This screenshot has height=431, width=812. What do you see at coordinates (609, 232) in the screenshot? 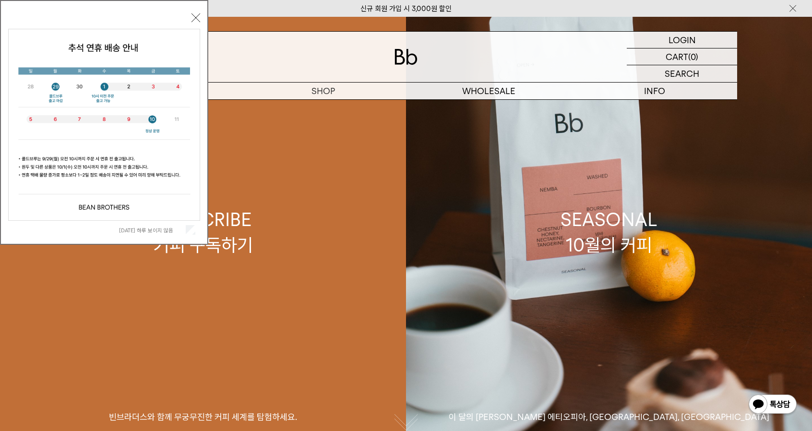
I see `div: SEASONAL 10월의 커피` at bounding box center [609, 232].